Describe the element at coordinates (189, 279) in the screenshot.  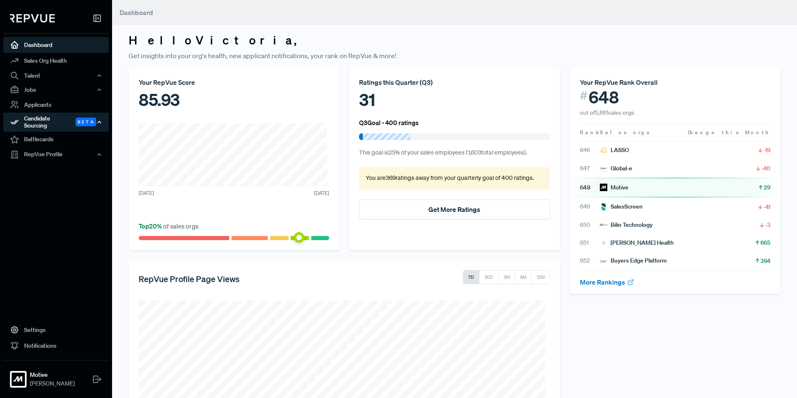
I see `h5: RepVue Profile Page Views` at that location.